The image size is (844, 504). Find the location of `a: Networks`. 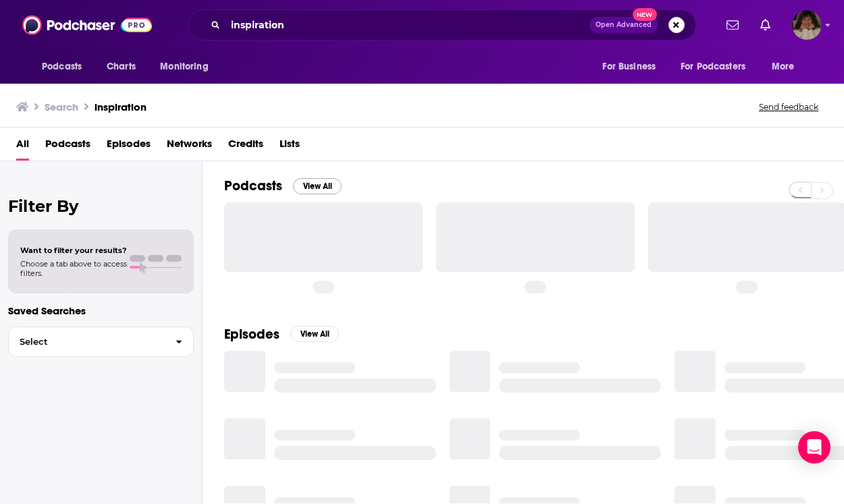

a: Networks is located at coordinates (189, 146).